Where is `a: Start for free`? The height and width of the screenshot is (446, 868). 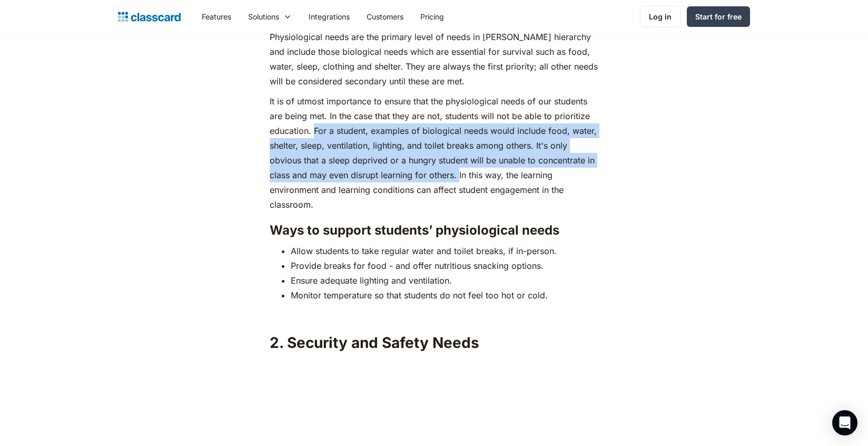 a: Start for free is located at coordinates (718, 16).